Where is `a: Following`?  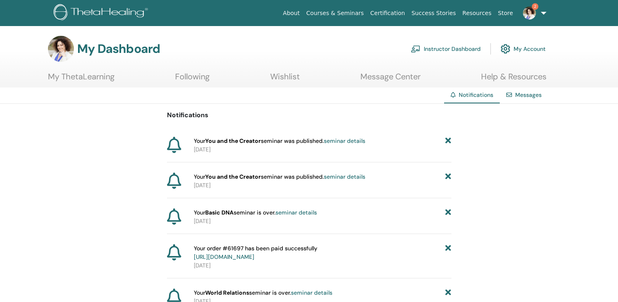
a: Following is located at coordinates (192, 79).